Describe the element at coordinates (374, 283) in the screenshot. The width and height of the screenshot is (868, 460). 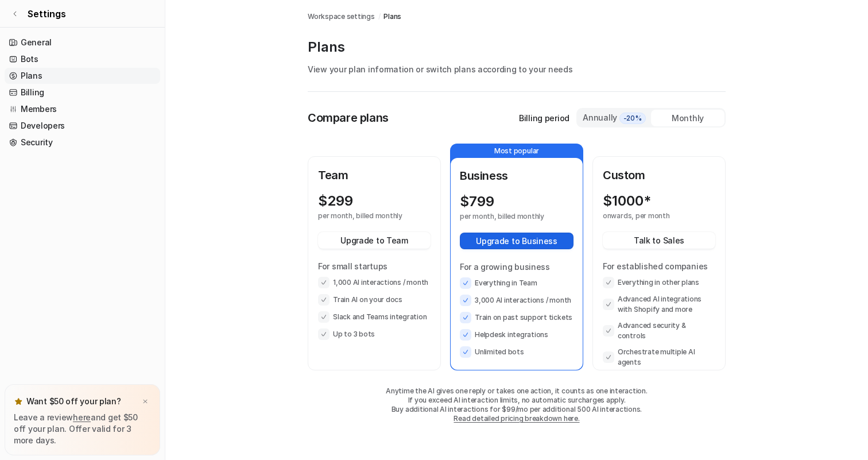
I see `li: 1,000 AI interactions / month` at that location.